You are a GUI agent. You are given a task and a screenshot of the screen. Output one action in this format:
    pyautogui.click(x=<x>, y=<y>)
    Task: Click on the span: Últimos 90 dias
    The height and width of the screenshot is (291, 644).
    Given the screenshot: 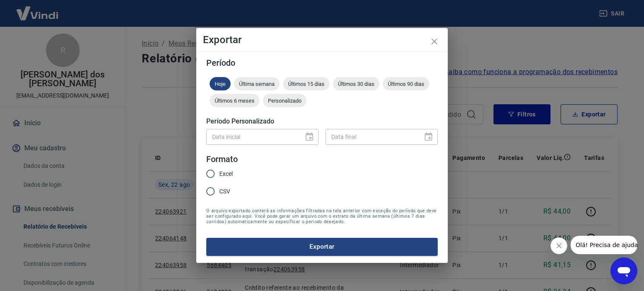 What is the action you would take?
    pyautogui.click(x=406, y=84)
    